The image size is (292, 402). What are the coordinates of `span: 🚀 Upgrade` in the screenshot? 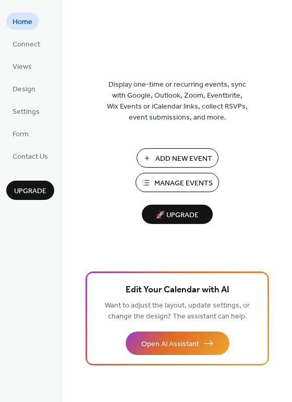 It's located at (178, 215).